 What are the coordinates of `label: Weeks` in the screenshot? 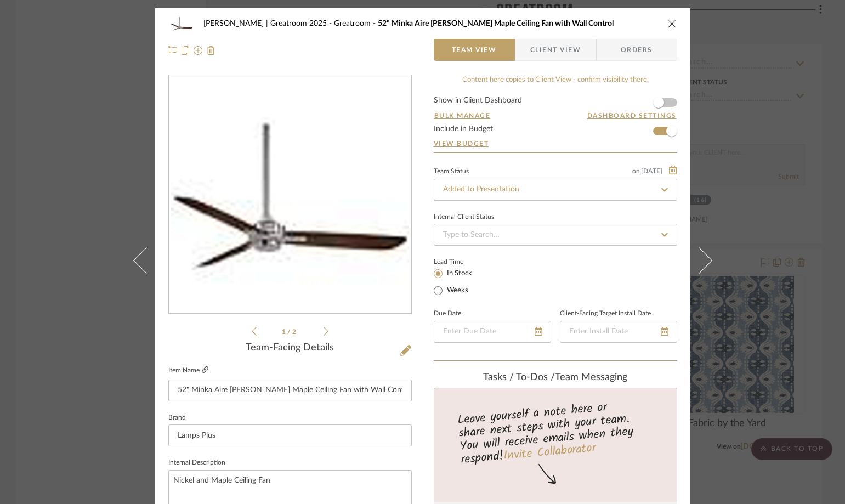 It's located at (456, 291).